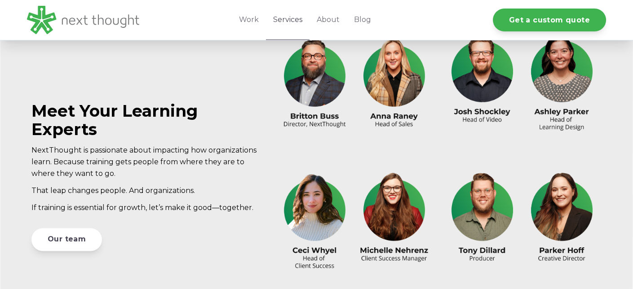 The width and height of the screenshot is (633, 289). Describe the element at coordinates (144, 162) in the screenshot. I see `span: NextThought is passionate about impacting how organizations learn. Because training gets people f...` at that location.